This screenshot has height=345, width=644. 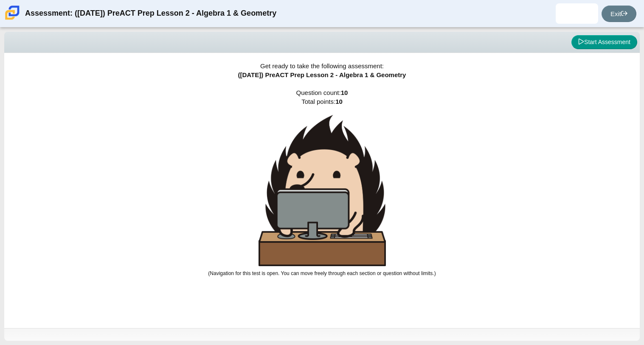 What do you see at coordinates (322, 273) in the screenshot?
I see `small: (Navigation for this test is open. You can move freely through each section or question without l...` at bounding box center [322, 273].